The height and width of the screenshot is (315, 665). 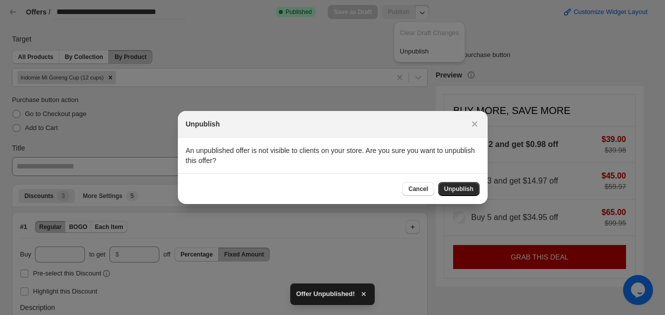 What do you see at coordinates (418, 189) in the screenshot?
I see `span: Cancel` at bounding box center [418, 189].